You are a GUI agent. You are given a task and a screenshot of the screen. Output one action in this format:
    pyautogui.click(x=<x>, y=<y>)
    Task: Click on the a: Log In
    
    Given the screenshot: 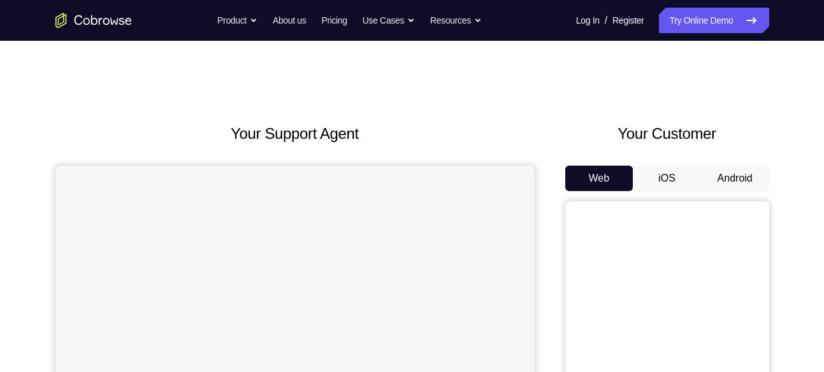 What is the action you would take?
    pyautogui.click(x=587, y=20)
    